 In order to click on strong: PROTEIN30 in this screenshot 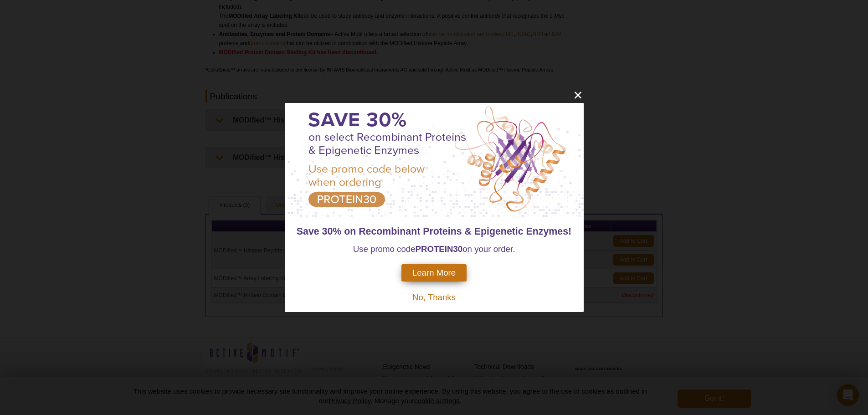, I will do `click(440, 249)`.